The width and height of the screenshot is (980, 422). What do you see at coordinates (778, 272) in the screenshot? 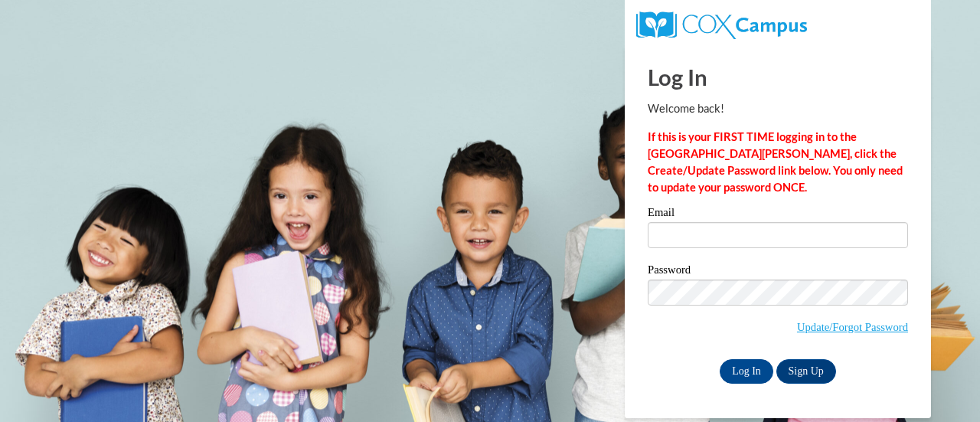
I see `label: Password` at bounding box center [778, 272].